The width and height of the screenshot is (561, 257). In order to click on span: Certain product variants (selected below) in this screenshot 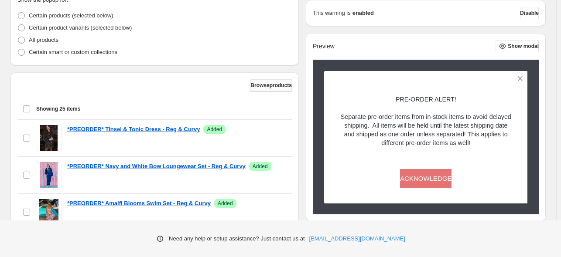, I will do `click(80, 27)`.